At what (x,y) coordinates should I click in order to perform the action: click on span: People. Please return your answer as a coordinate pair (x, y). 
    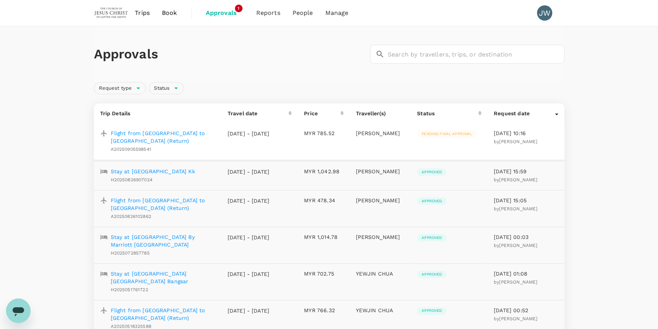
    Looking at the image, I should click on (303, 13).